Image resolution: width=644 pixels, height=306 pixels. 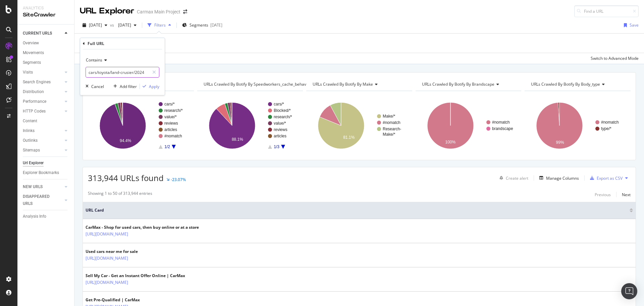 I want to click on div: Search Engines, so click(x=37, y=82).